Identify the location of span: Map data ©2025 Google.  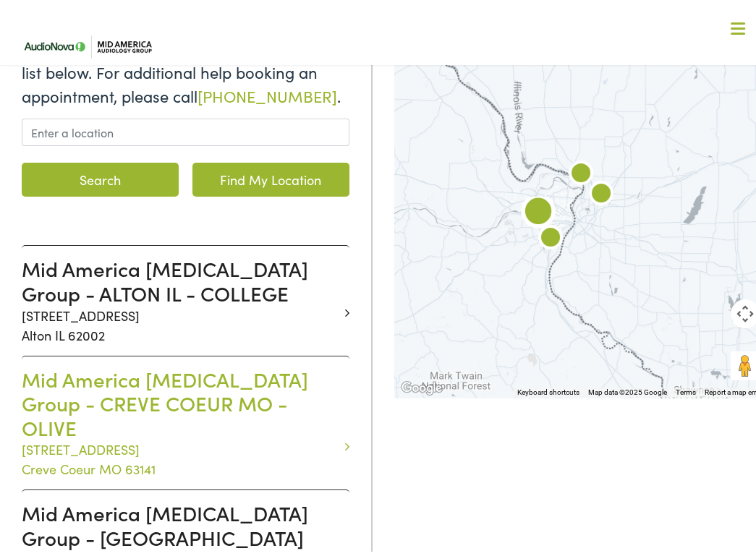
(627, 388).